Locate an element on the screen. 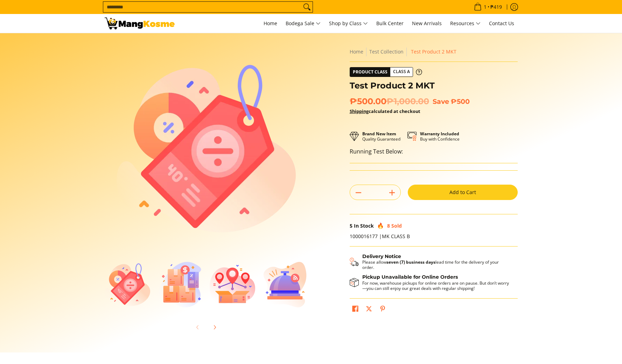  a: Product Class Class A is located at coordinates (386, 72).